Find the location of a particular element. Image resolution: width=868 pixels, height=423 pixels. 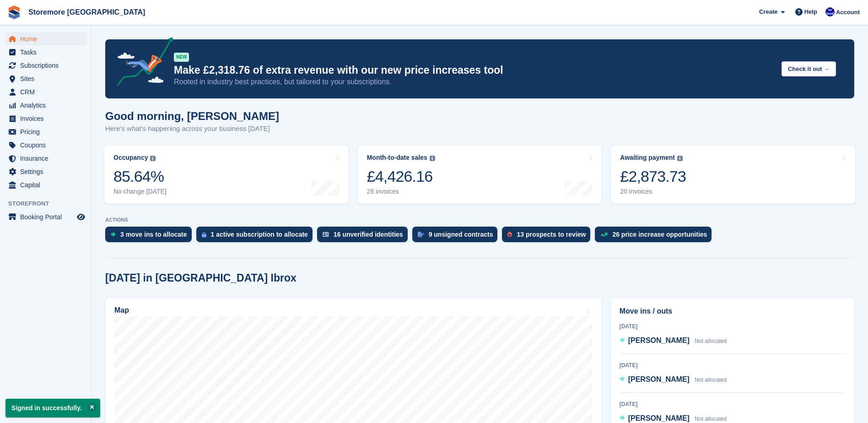

span: Tasks is located at coordinates (48, 52).